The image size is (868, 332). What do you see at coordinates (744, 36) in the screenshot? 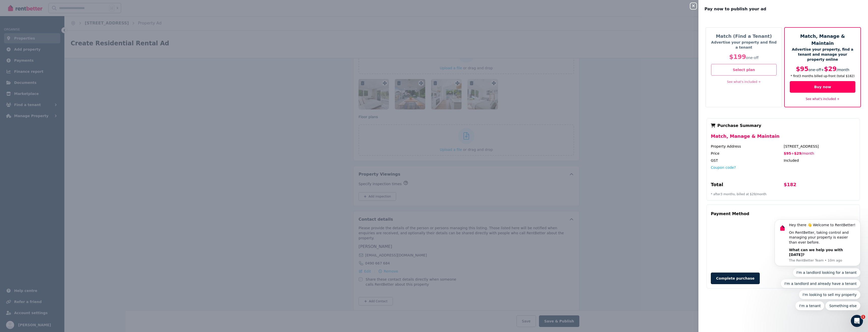
I see `h5: Match (Find a Tenant)` at bounding box center [744, 36].